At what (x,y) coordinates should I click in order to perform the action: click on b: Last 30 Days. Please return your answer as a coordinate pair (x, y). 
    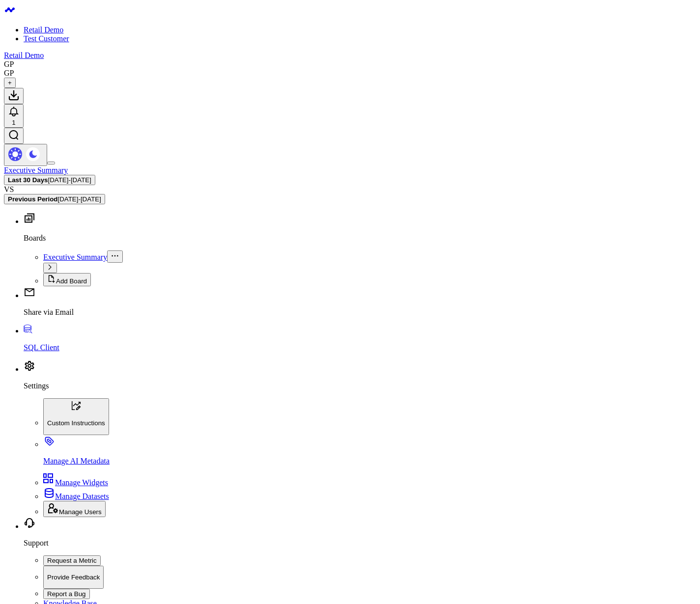
    Looking at the image, I should click on (28, 179).